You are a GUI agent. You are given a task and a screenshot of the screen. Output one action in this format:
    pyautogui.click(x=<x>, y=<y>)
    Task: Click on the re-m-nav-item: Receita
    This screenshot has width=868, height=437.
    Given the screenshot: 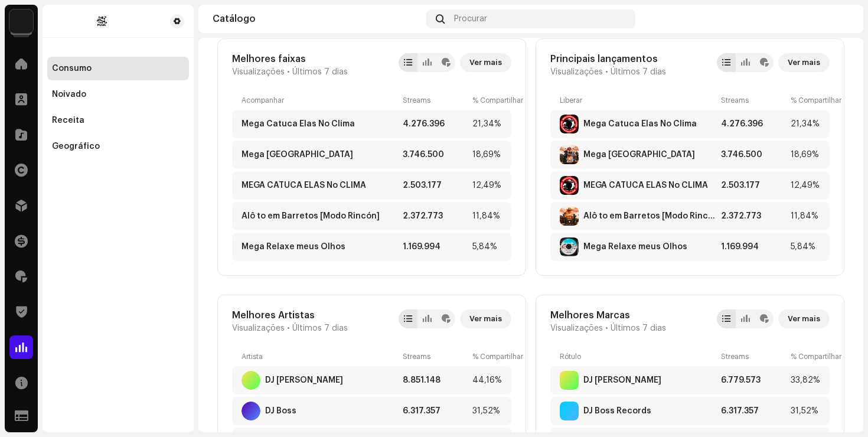 What is the action you would take?
    pyautogui.click(x=118, y=121)
    